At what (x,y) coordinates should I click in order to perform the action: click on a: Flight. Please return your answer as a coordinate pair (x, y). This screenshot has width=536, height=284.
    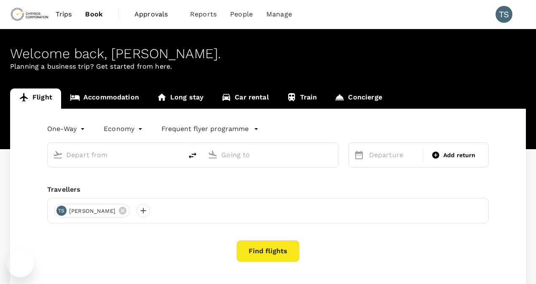
    Looking at the image, I should click on (35, 99).